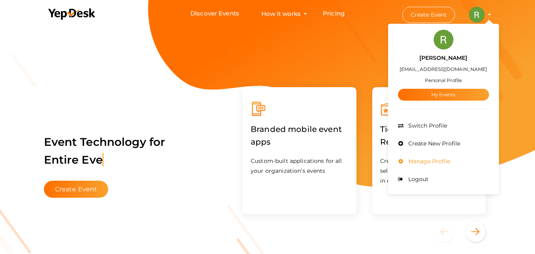 Image resolution: width=535 pixels, height=254 pixels. Describe the element at coordinates (104, 151) in the screenshot. I see `label: Event Technology for` at that location.